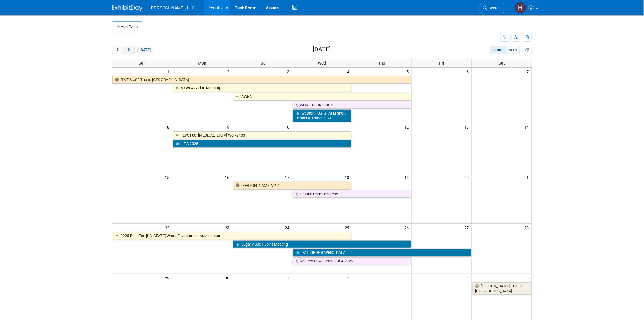 The image size is (644, 320). Describe the element at coordinates (262, 63) in the screenshot. I see `span: Tue` at that location.